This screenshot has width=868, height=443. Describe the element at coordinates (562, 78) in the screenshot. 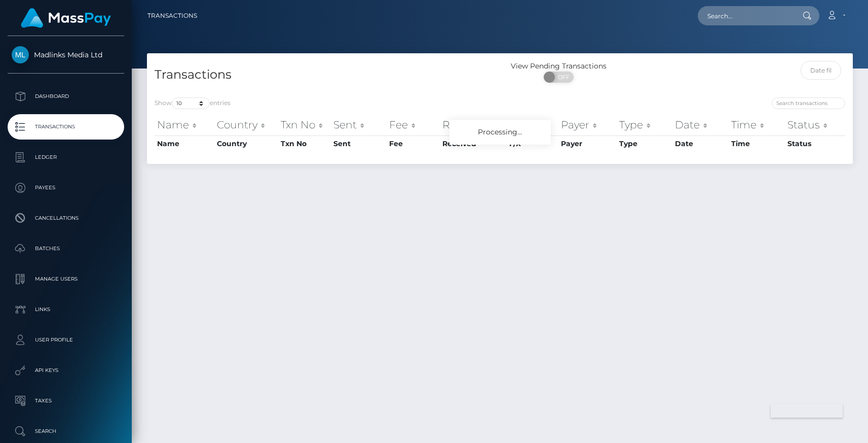

I see `span: OFF` at that location.